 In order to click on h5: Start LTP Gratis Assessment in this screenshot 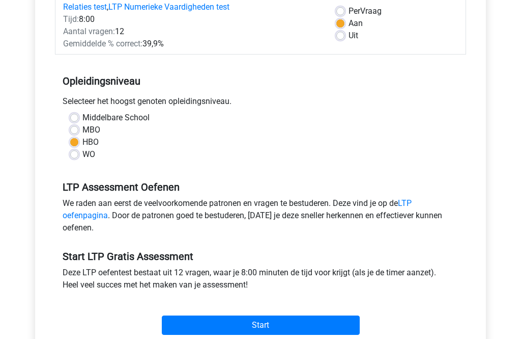, I will do `click(261, 257)`.